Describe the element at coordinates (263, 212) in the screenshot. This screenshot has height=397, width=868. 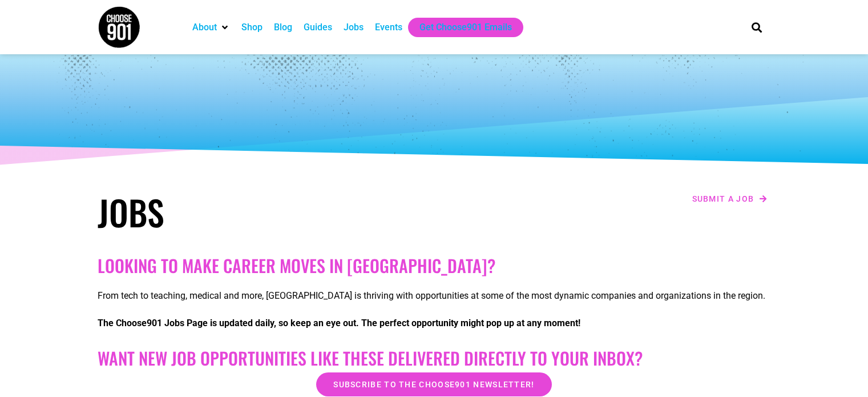
I see `h1: Jobs` at that location.